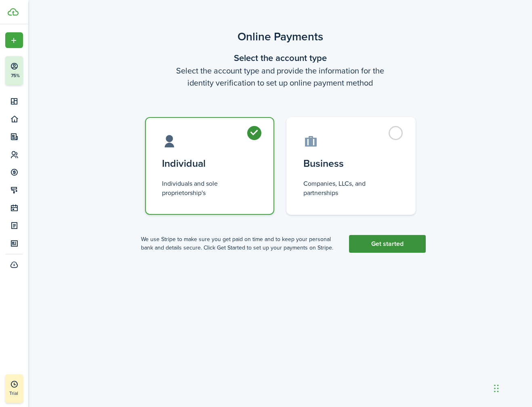  I want to click on control-radio-card-description: Individuals and sole proprietorship's, so click(209, 188).